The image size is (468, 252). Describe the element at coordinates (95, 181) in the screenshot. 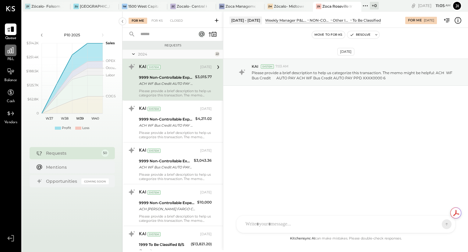

I see `div: Coming Soon` at that location.